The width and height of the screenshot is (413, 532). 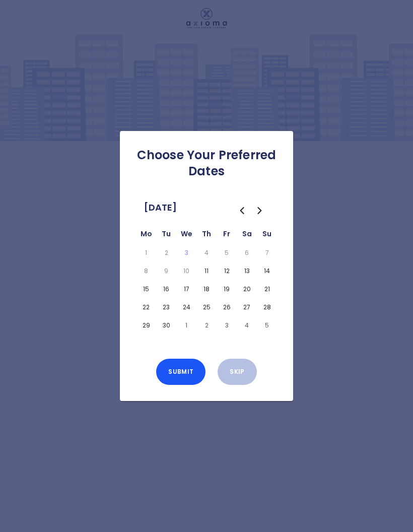 I want to click on button: Monday, September 15th, 2025, so click(x=146, y=290).